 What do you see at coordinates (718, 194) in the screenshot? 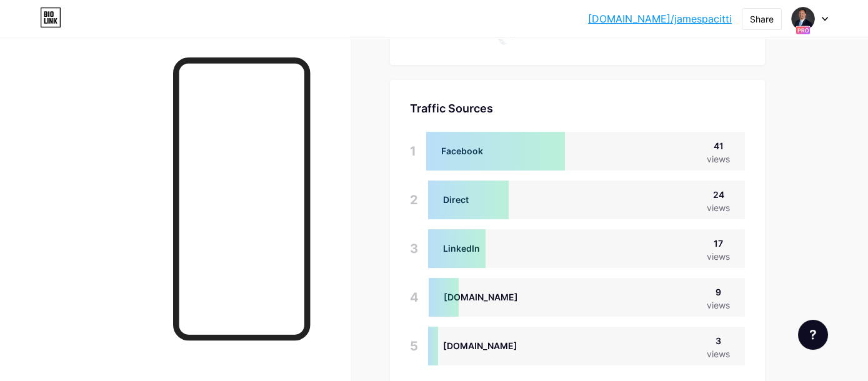
I see `div: 24` at bounding box center [718, 194].